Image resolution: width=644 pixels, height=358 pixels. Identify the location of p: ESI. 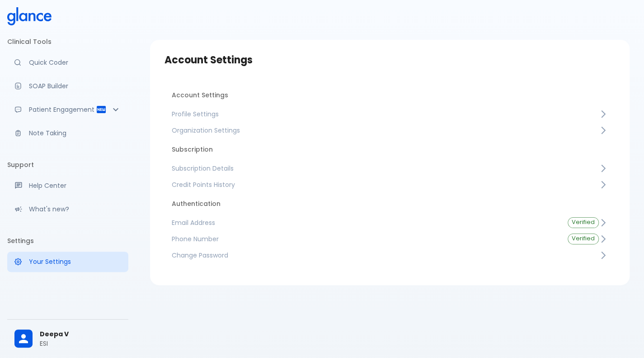
(81, 343).